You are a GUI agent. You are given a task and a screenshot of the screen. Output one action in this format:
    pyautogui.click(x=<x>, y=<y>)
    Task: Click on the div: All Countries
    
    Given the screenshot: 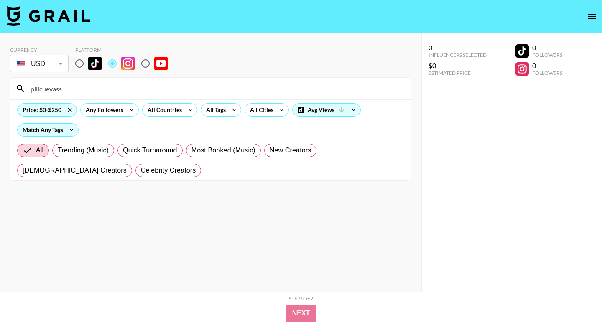 What is the action you would take?
    pyautogui.click(x=163, y=110)
    